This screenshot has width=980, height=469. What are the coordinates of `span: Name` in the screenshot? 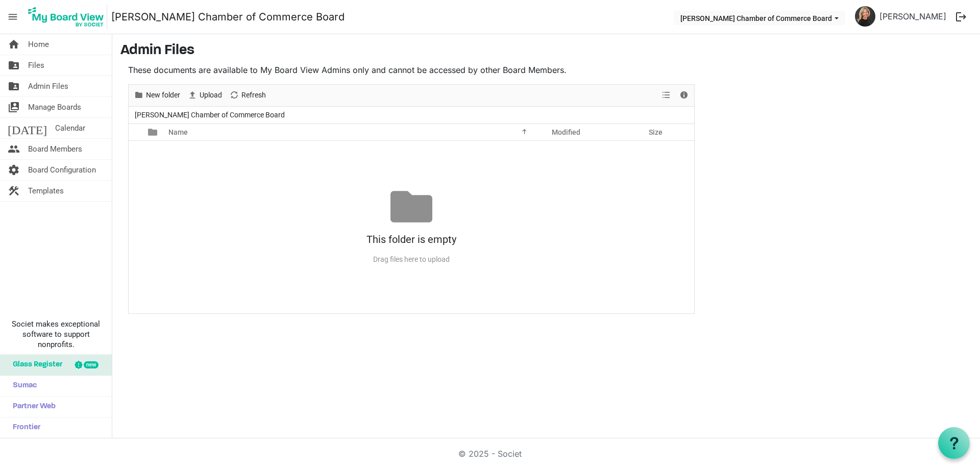 It's located at (178, 132).